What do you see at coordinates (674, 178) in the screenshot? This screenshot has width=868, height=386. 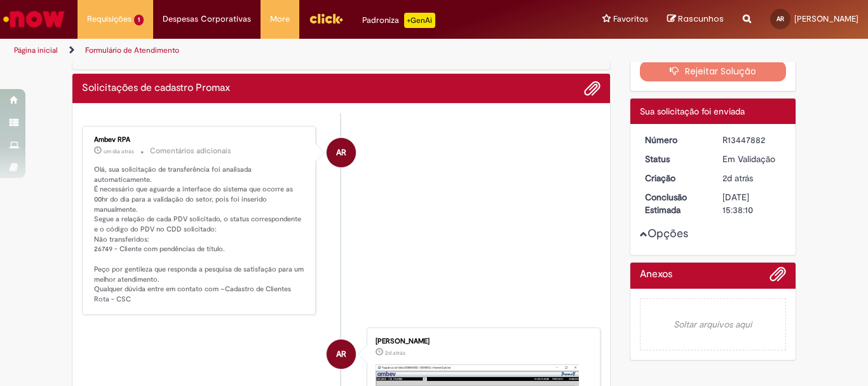 I see `dt: Criação` at bounding box center [674, 178].